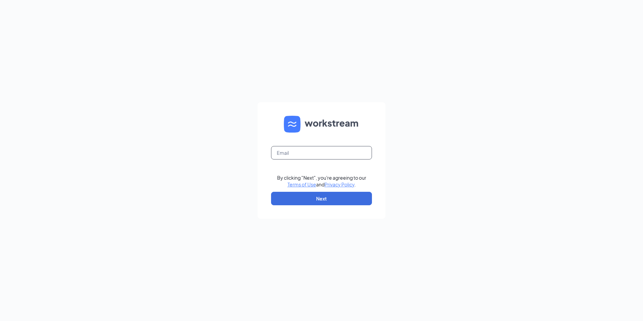 The image size is (643, 321). What do you see at coordinates (302, 184) in the screenshot?
I see `a: Terms of Use` at bounding box center [302, 184].